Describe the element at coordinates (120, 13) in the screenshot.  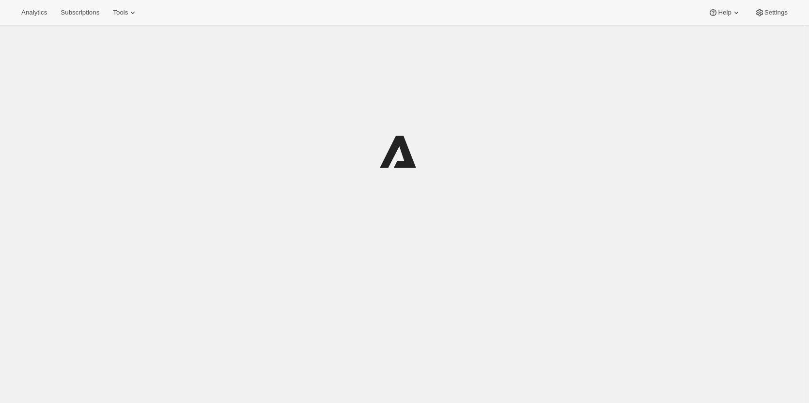
I see `span: Tools` at that location.